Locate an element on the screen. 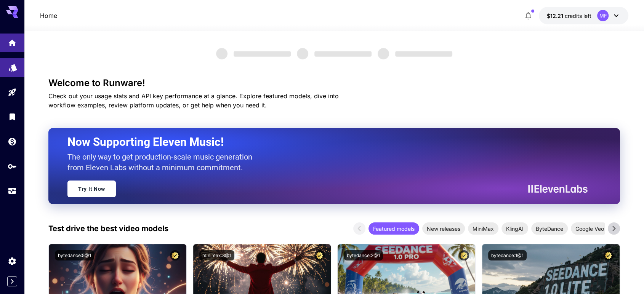  span: KlingAI is located at coordinates (515, 229).